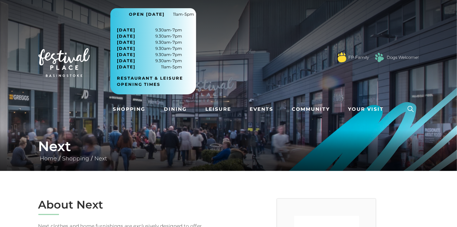  Describe the element at coordinates (228, 147) in the screenshot. I see `h1: Next` at that location.